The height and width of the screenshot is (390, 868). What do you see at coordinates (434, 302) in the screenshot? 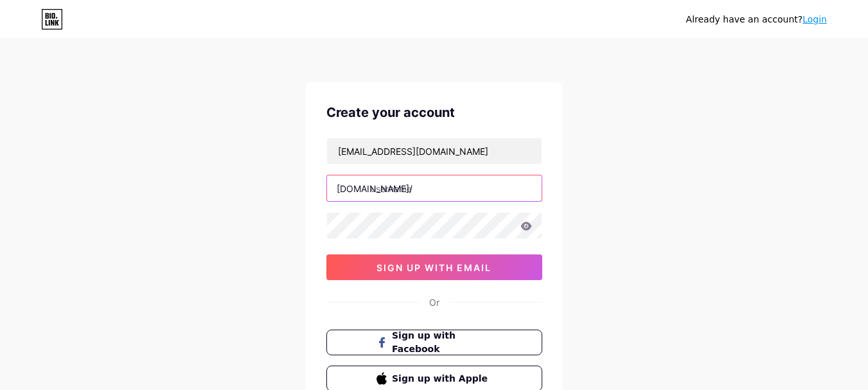
I see `div: Or` at bounding box center [434, 302].